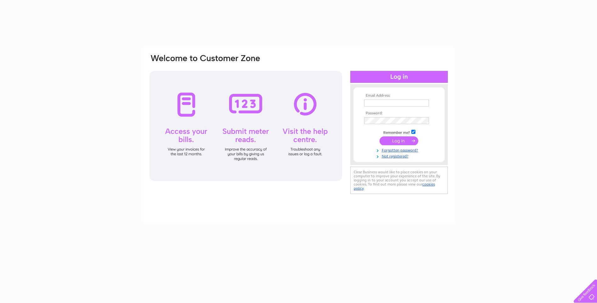  What do you see at coordinates (399, 96) in the screenshot?
I see `th: Email Address:` at bounding box center [399, 96].